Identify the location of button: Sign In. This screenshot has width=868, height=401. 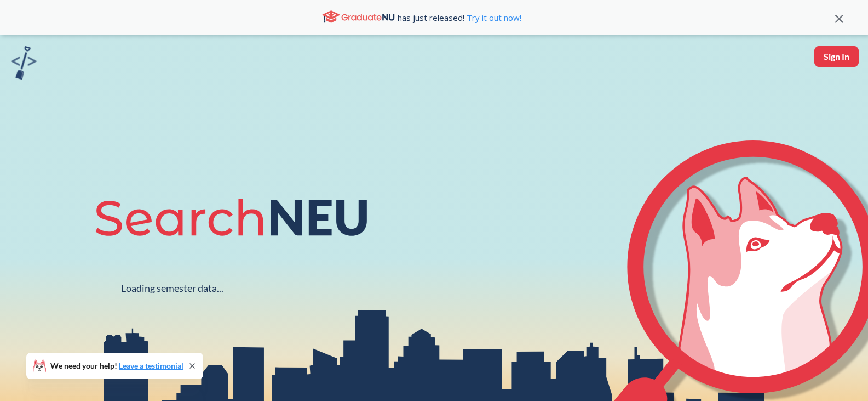
(837, 57).